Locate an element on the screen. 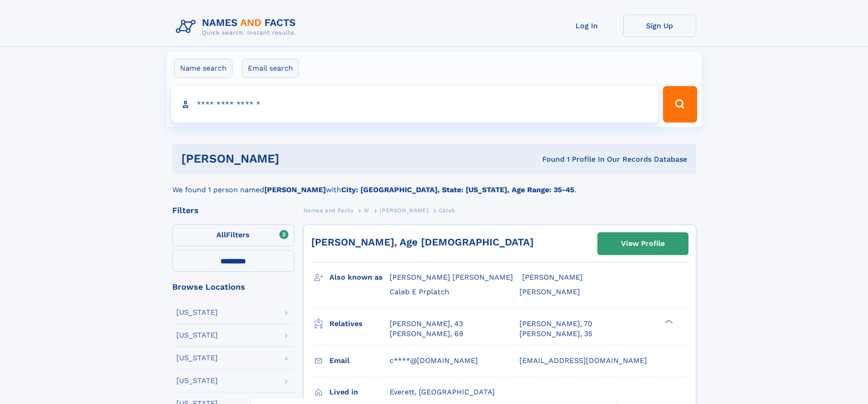 The width and height of the screenshot is (868, 404). h3: Lived in is located at coordinates (359, 392).